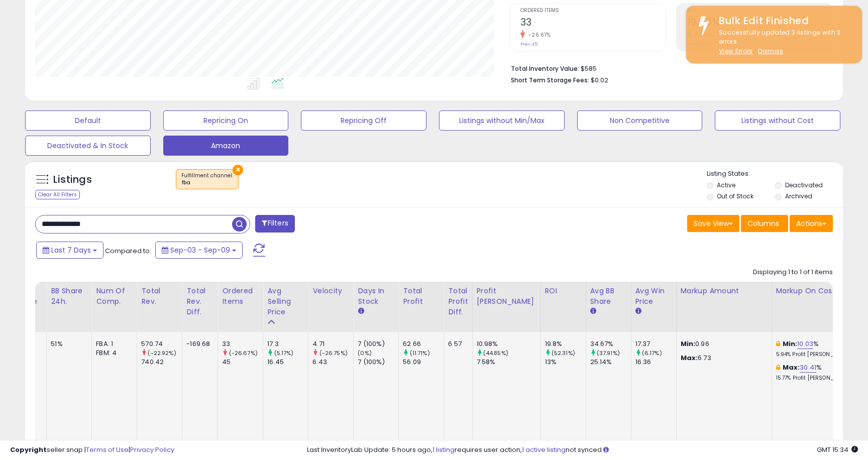  I want to click on div: 17.37, so click(656, 344).